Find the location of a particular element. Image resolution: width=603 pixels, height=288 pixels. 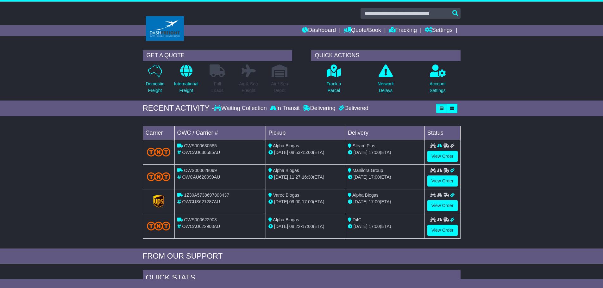

p: Domestic Freight is located at coordinates (155, 87).